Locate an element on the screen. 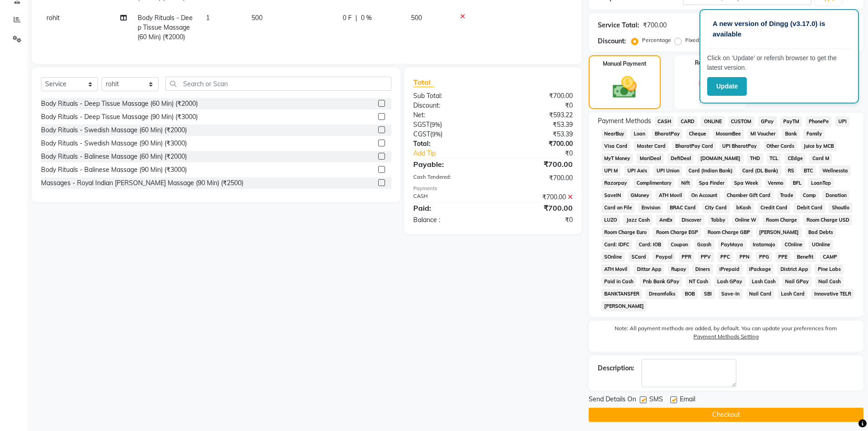 The width and height of the screenshot is (868, 431). span: MariDeal is located at coordinates (650, 158).